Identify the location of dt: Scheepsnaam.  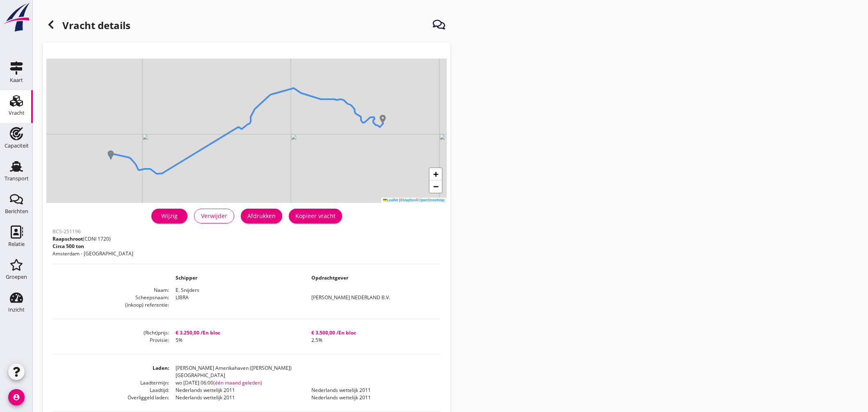
(111, 298).